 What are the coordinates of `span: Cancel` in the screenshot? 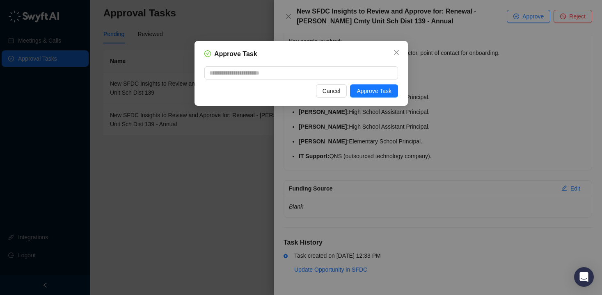 It's located at (331, 91).